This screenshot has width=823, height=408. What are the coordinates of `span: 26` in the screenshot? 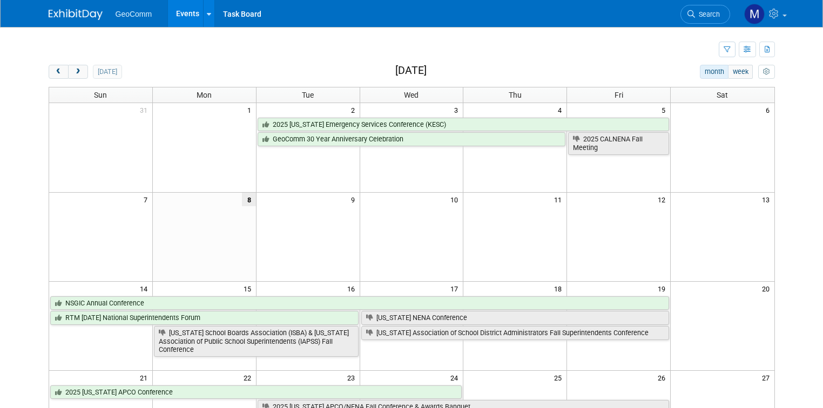 It's located at (663, 378).